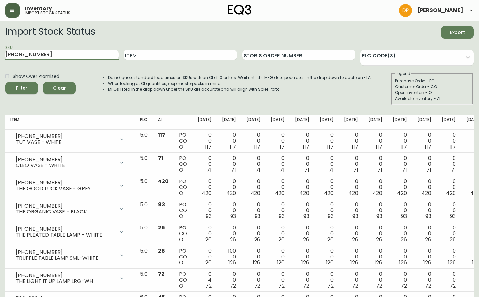 The width and height of the screenshot is (479, 297). What do you see at coordinates (65, 282) in the screenshot?
I see `div: THE LIGHT IT UP LAMP LRG-WH` at bounding box center [65, 282].